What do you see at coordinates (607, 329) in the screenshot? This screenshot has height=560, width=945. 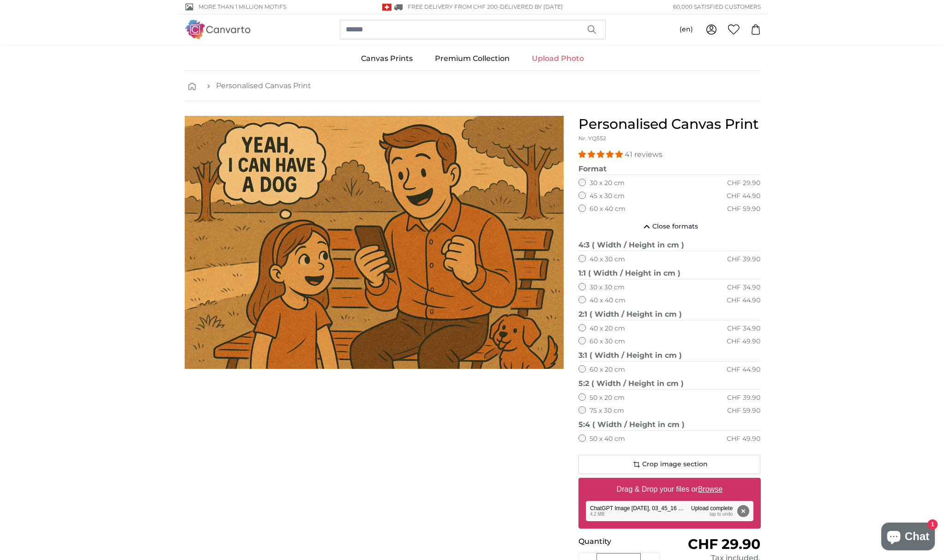 I see `label: 40 x 20 cm` at bounding box center [607, 329].